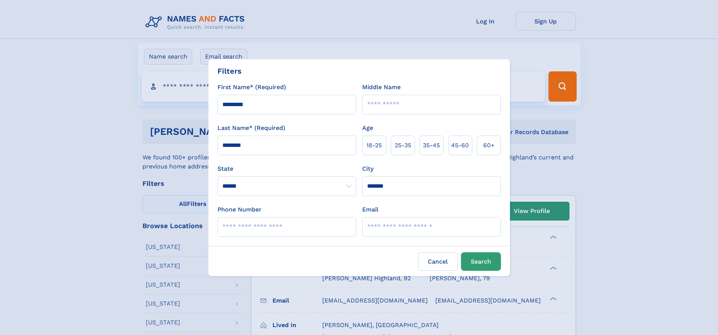 The height and width of the screenshot is (335, 718). What do you see at coordinates (403, 145) in the screenshot?
I see `span: 25‑35` at bounding box center [403, 145].